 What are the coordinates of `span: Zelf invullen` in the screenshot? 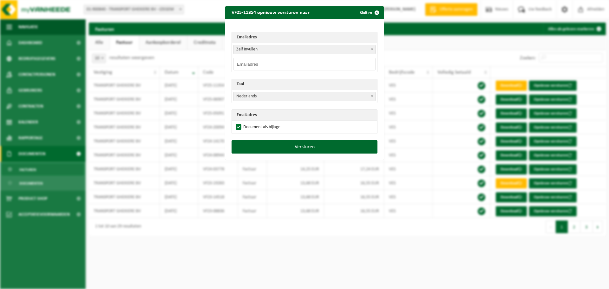 It's located at (305, 50).